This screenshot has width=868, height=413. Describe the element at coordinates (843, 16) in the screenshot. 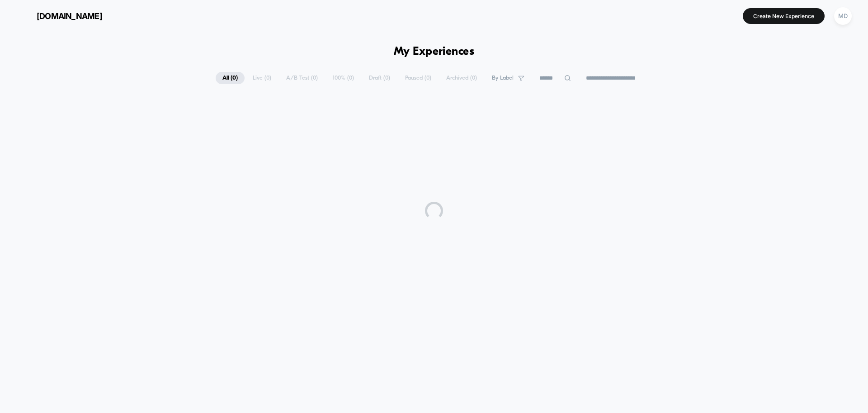

I see `div: MD` at that location.